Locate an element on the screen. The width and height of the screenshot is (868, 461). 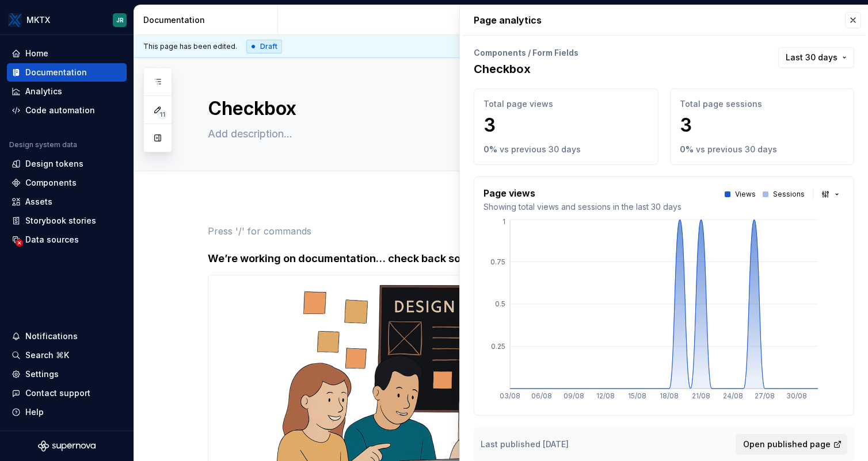
div: Draft is located at coordinates (264, 47).